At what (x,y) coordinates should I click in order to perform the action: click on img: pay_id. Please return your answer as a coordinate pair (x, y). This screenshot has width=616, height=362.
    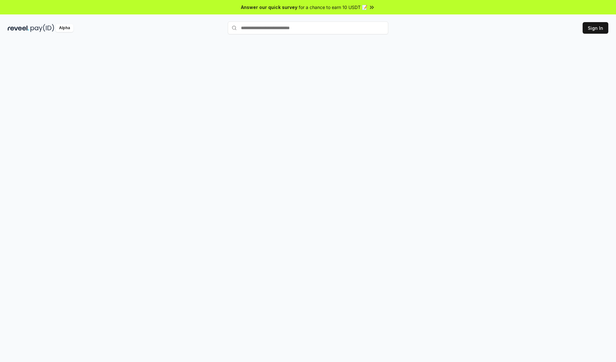
    Looking at the image, I should click on (42, 28).